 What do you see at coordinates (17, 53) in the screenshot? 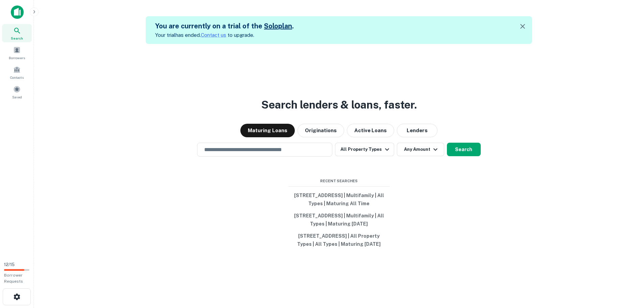
I see `div: Borrowers` at bounding box center [17, 53].